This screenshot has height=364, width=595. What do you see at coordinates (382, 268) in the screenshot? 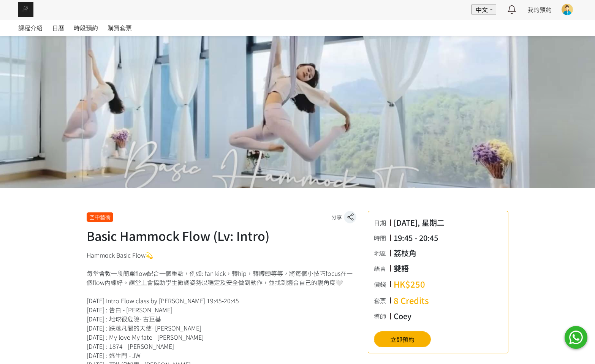
I see `div: 語言` at bounding box center [382, 268].